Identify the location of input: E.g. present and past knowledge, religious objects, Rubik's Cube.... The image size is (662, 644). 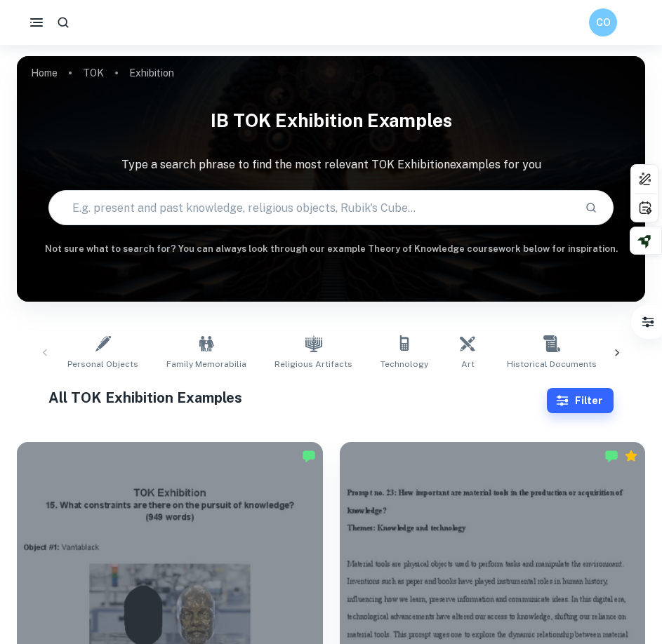
(311, 208).